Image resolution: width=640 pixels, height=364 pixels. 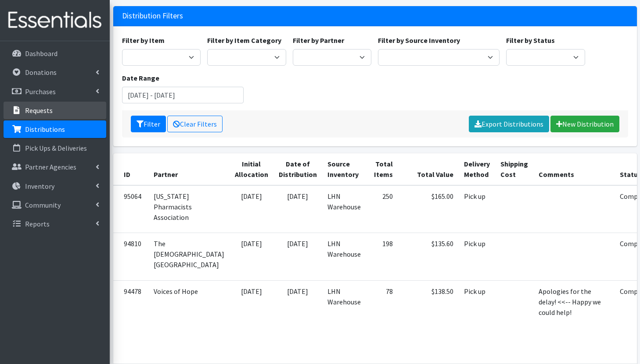 What do you see at coordinates (382, 257) in the screenshot?
I see `td: 198` at bounding box center [382, 257].